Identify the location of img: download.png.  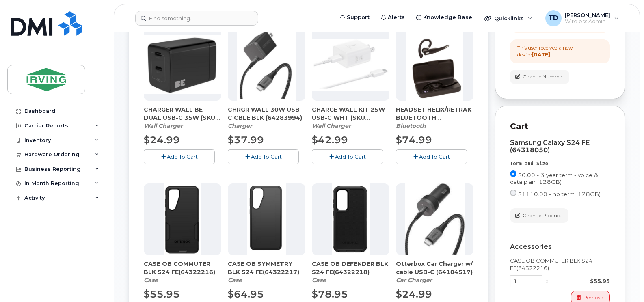
(435, 65).